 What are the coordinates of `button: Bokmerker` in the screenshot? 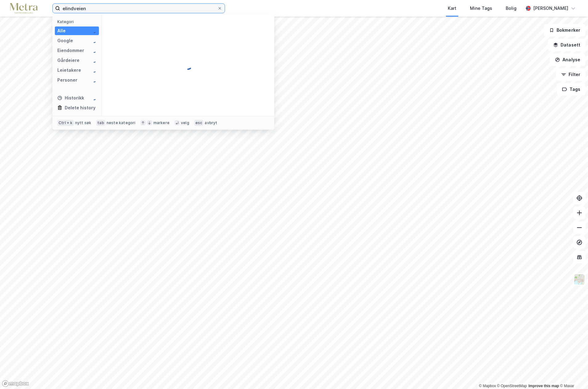 It's located at (565, 30).